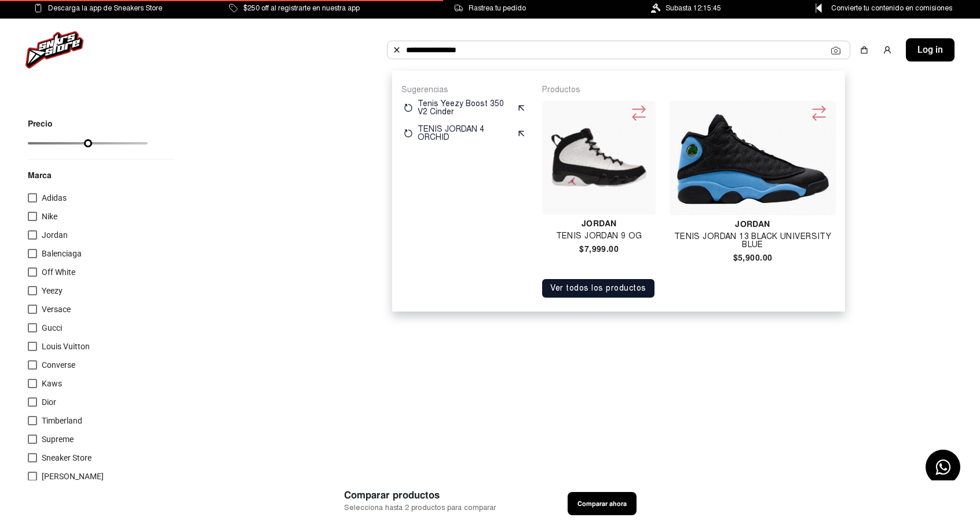 The image size is (980, 521). What do you see at coordinates (62, 421) in the screenshot?
I see `span: Timberland` at bounding box center [62, 421].